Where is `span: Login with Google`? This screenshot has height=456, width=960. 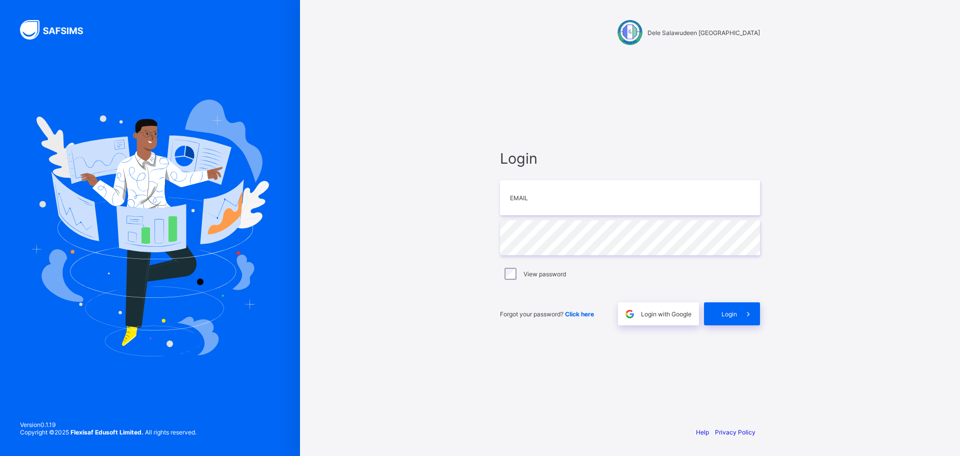 span: Login with Google is located at coordinates (666, 314).